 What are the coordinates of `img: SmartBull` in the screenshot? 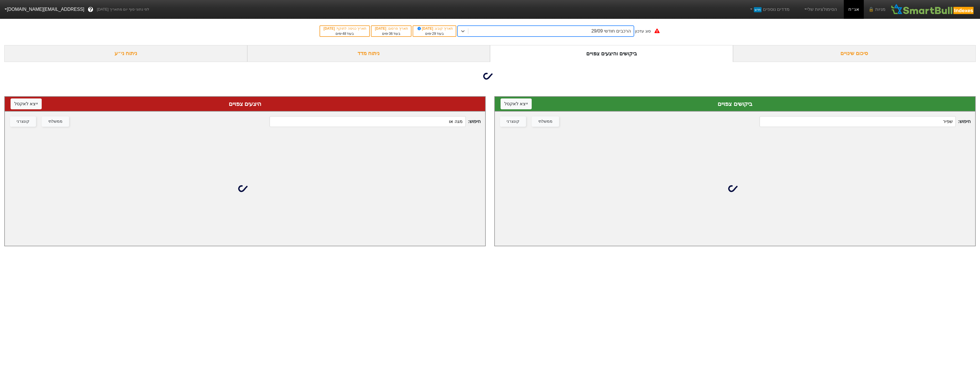 It's located at (932, 10).